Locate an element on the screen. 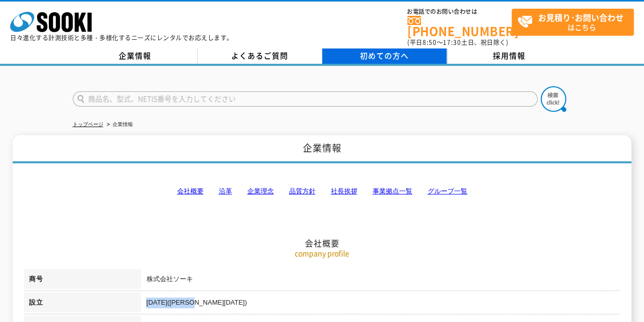 The height and width of the screenshot is (322, 644). a: 企業理念 is located at coordinates (261, 191).